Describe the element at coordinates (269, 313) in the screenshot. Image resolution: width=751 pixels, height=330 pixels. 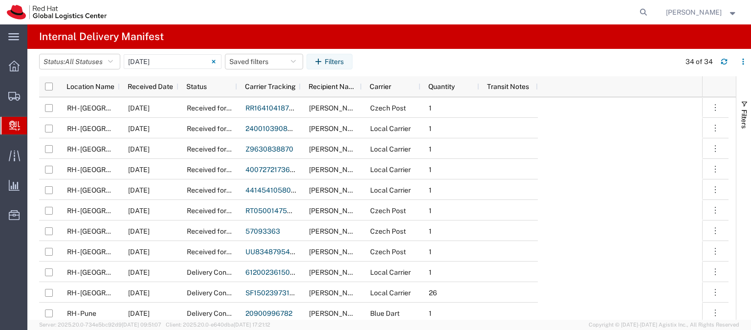
I see `a: 20900996782` at that location.